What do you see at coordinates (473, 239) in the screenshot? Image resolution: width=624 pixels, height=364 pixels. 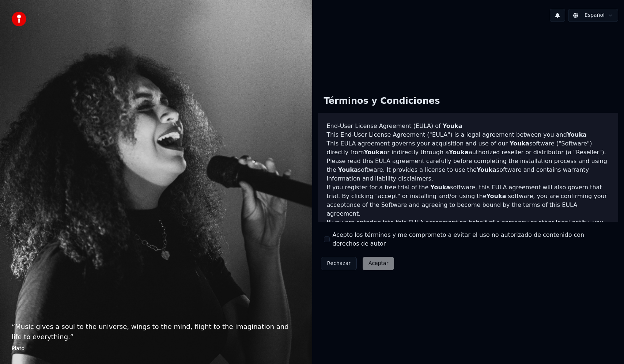 I see `label: Acepto los términos y me comprometo a evitar el uso no autorizado de contenido con derechos de autor` at bounding box center [473, 239].